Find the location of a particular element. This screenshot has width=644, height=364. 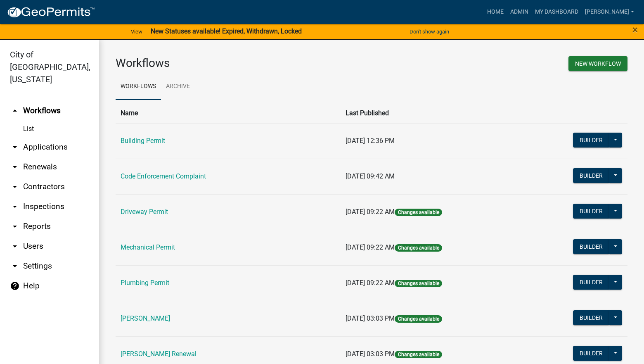

a: Code Enforcement Complaint is located at coordinates (163, 176).